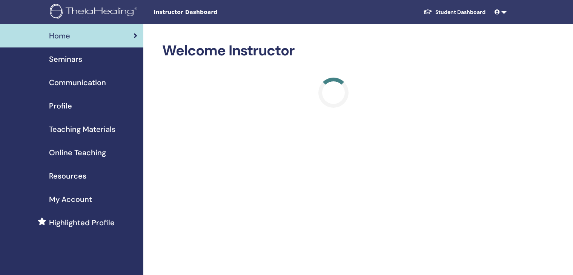 The image size is (573, 275). What do you see at coordinates (333, 51) in the screenshot?
I see `h2: Welcome Instructor` at bounding box center [333, 51].